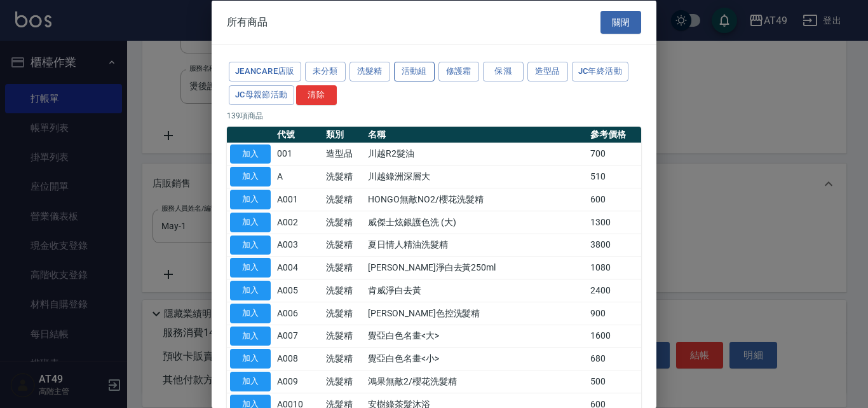  I want to click on td: 川越R2髮油, so click(476, 154).